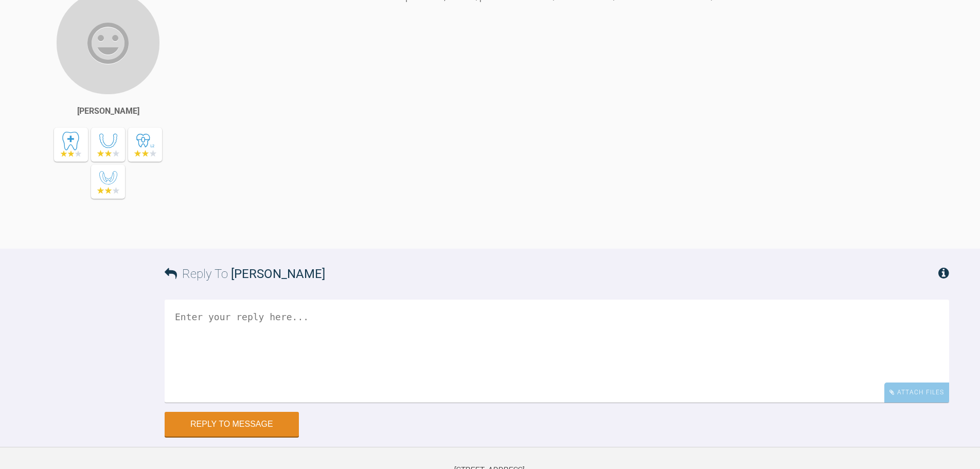 Image resolution: width=980 pixels, height=469 pixels. I want to click on div: Attach Files, so click(916, 392).